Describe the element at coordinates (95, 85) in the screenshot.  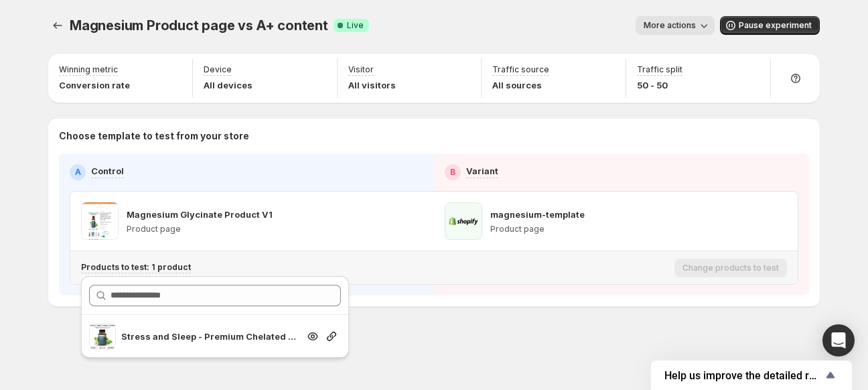
I see `p: Conversion rate` at that location.